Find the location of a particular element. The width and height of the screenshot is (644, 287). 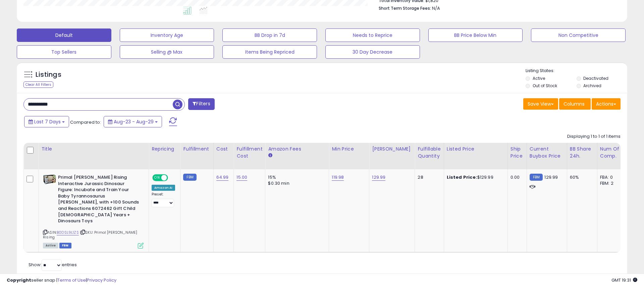

span: 129.99 is located at coordinates (551, 177).